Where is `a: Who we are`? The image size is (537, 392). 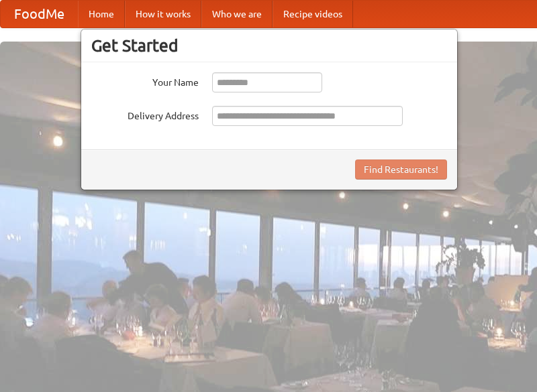 a: Who we are is located at coordinates (237, 14).